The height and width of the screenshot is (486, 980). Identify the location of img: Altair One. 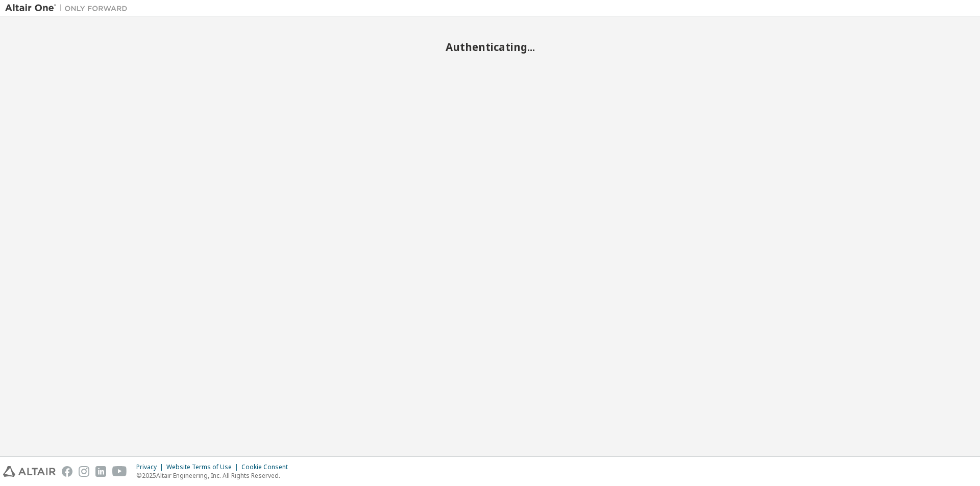
(69, 8).